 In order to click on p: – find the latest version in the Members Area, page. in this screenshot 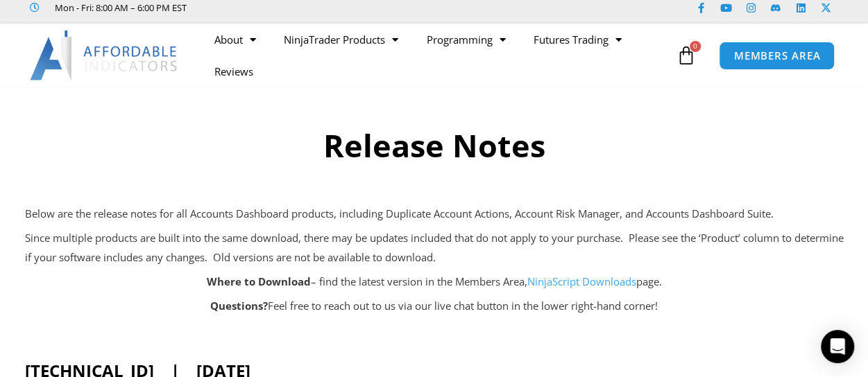, I will do `click(434, 283)`.